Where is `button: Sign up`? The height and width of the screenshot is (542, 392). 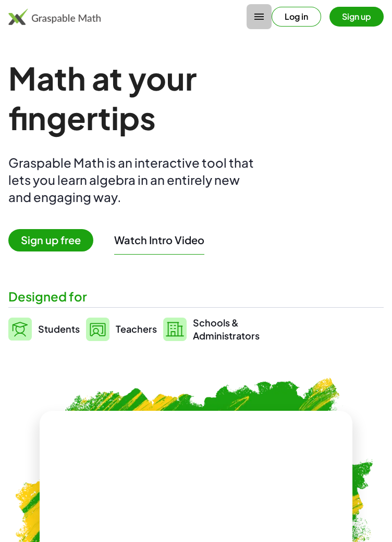 button: Sign up is located at coordinates (356, 16).